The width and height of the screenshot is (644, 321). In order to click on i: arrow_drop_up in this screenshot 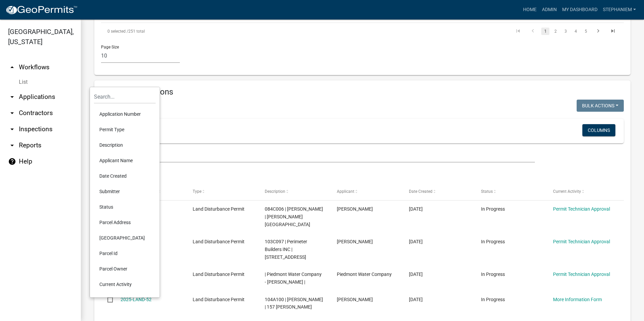, I will do `click(12, 67)`.